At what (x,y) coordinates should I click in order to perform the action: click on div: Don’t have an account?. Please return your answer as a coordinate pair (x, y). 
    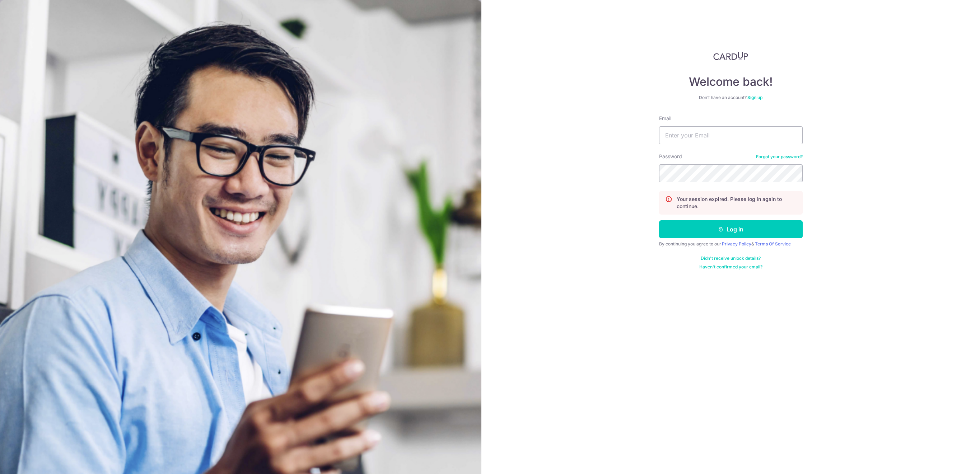
    Looking at the image, I should click on (731, 98).